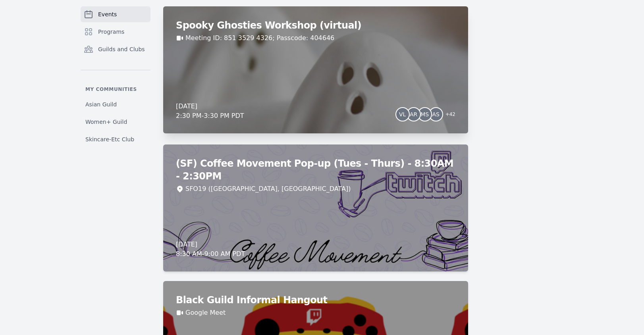 The image size is (644, 335). What do you see at coordinates (110, 139) in the screenshot?
I see `span: Skincare-Etc Club` at bounding box center [110, 139].